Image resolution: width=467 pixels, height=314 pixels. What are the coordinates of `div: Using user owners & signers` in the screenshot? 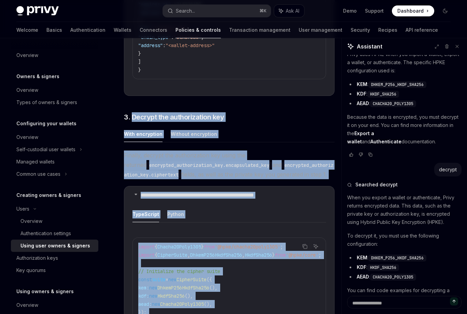 It's located at (55, 246).